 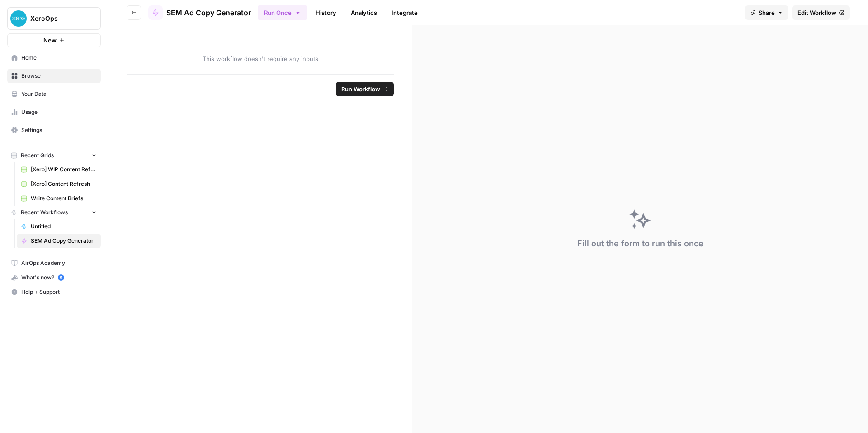 I want to click on span: Settings, so click(x=59, y=130).